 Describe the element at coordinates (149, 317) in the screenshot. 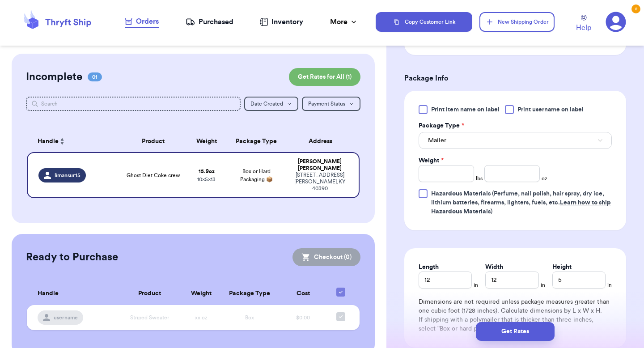

I see `span: Striped Sweater` at that location.